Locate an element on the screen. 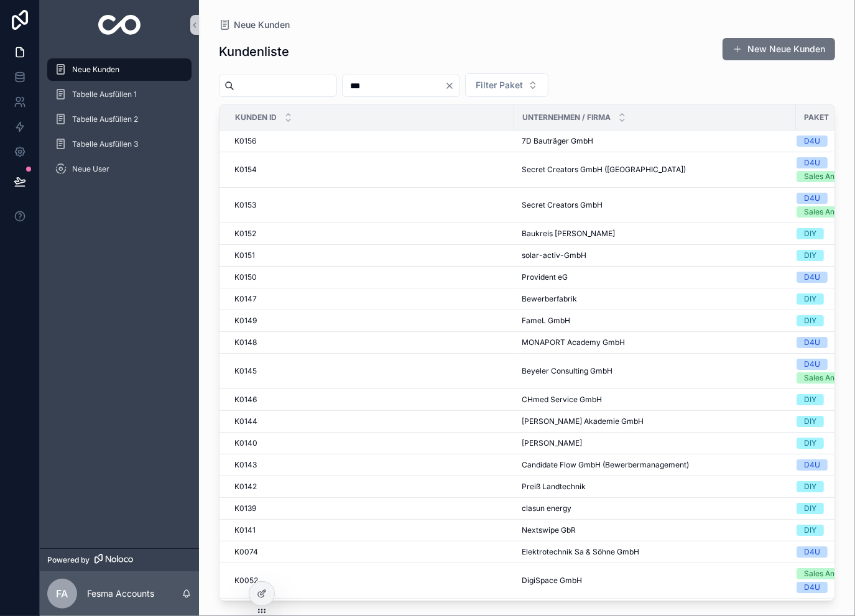 The width and height of the screenshot is (855, 616). a: FameL GmbH is located at coordinates (655, 321).